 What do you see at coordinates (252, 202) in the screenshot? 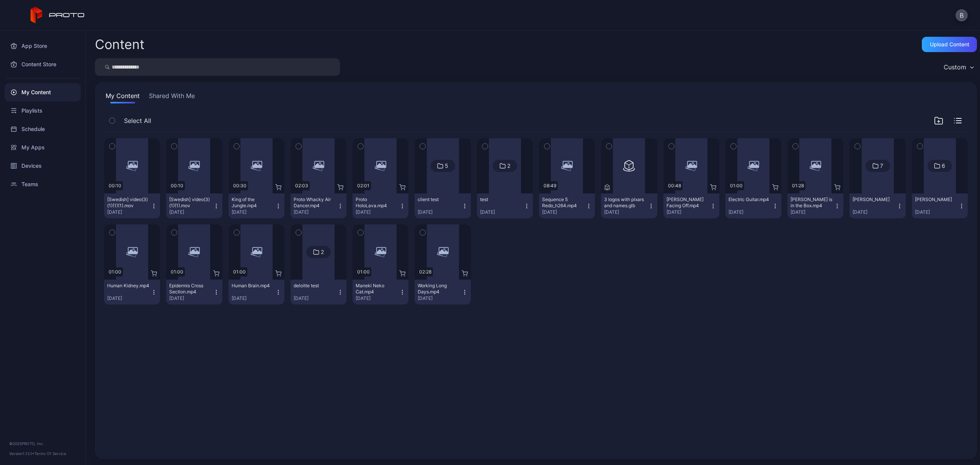
I see `div: King of the Jungle.mp4` at bounding box center [252, 202].